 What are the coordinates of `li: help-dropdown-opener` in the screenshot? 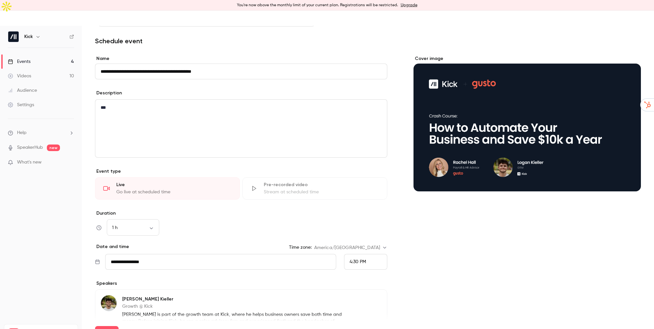 It's located at (41, 133).